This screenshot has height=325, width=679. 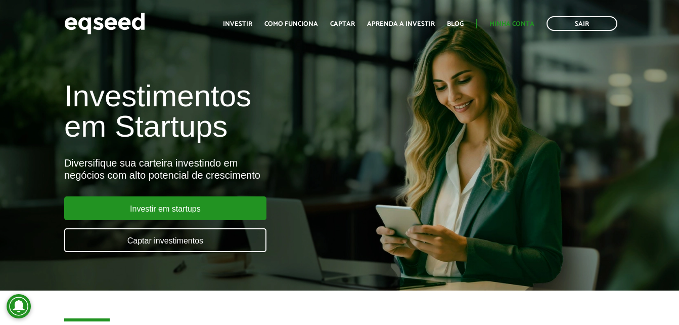 I want to click on a: Minha conta, so click(x=512, y=24).